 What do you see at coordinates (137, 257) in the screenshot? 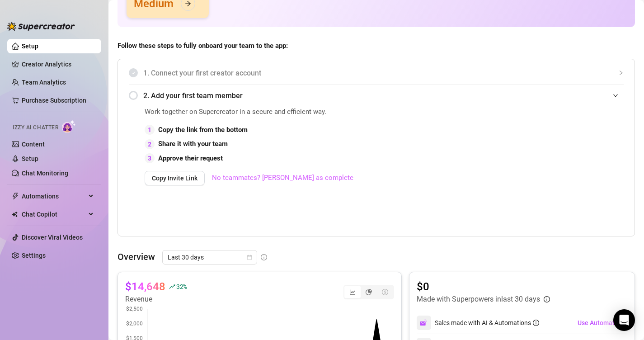
I see `article: Overview` at bounding box center [137, 257].